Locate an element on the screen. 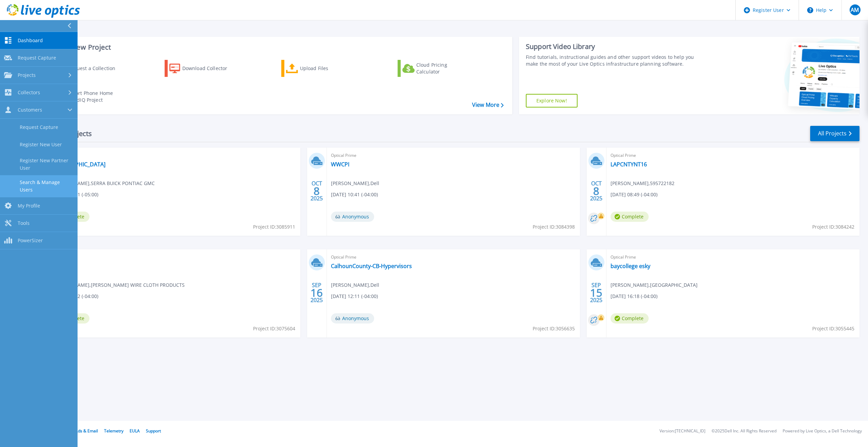 The width and height of the screenshot is (868, 447). a: EULA is located at coordinates (135, 431).